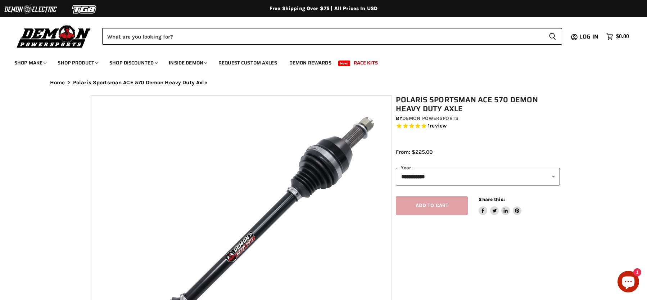 The width and height of the screenshot is (647, 300). Describe the element at coordinates (414, 152) in the screenshot. I see `span: From: $225.00` at that location.